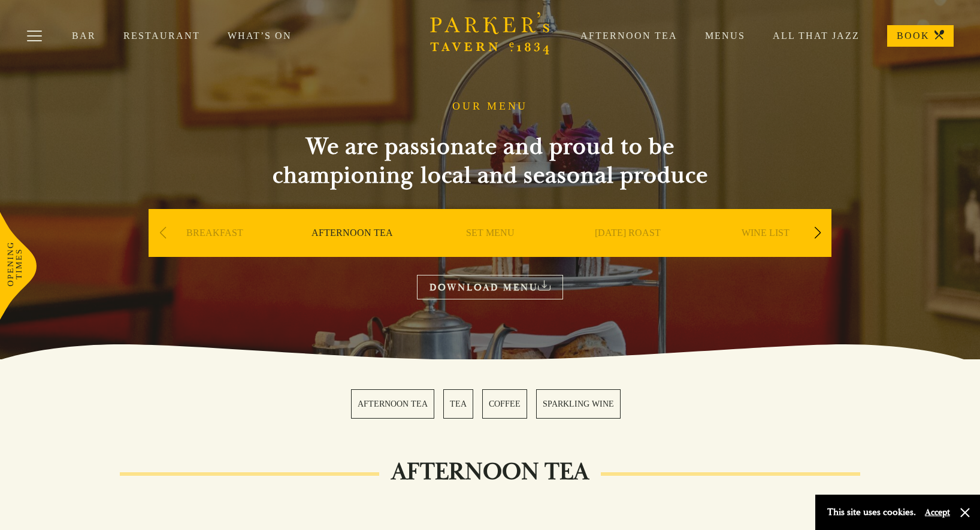 The image size is (980, 530). I want to click on a: 3 / 4, so click(504, 404).